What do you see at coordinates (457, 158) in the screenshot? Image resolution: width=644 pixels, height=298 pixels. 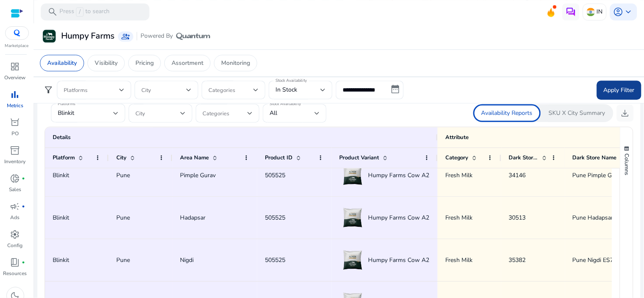 I see `span: Category` at bounding box center [457, 158].